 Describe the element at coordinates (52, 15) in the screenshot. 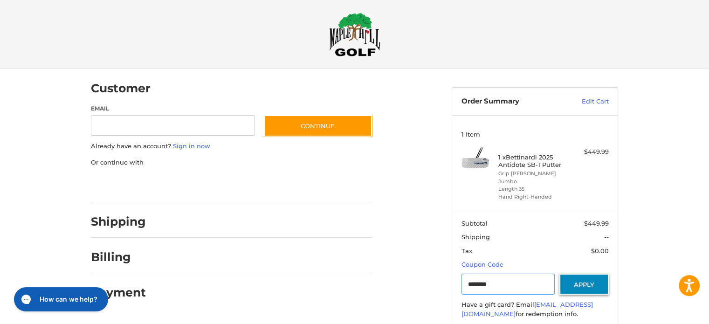

I see `button: Gorgias live chat` at that location.